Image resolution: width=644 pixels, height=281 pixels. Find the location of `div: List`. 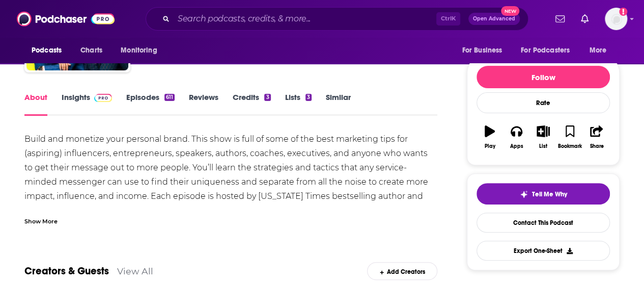

div: List is located at coordinates (543, 146).